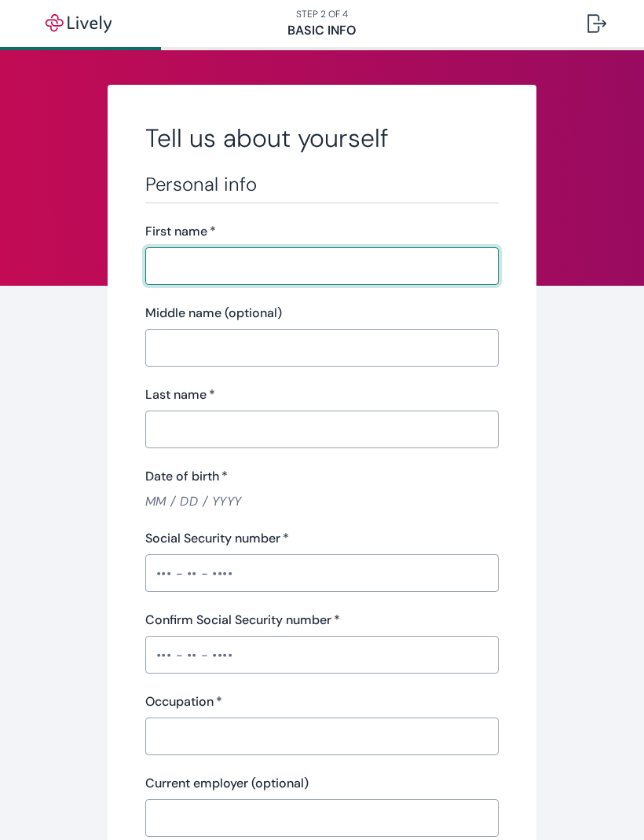 This screenshot has height=840, width=644. What do you see at coordinates (184, 702) in the screenshot?
I see `label: Occupation` at bounding box center [184, 702].